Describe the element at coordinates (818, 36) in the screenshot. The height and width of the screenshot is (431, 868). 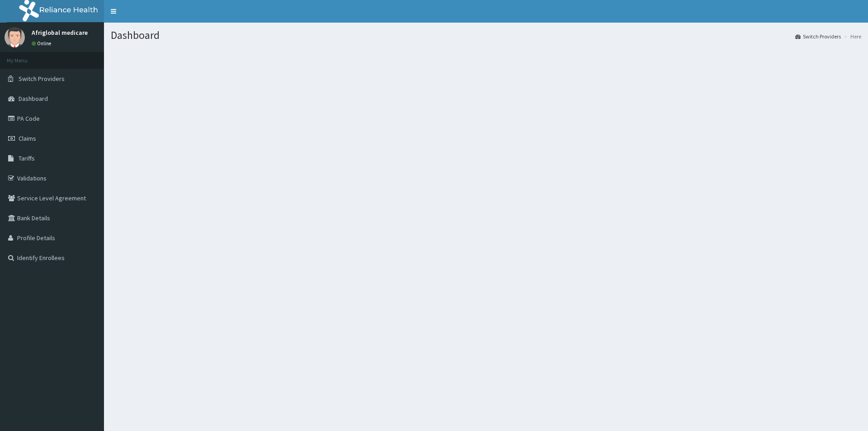
I see `a: Switch Providers` at that location.